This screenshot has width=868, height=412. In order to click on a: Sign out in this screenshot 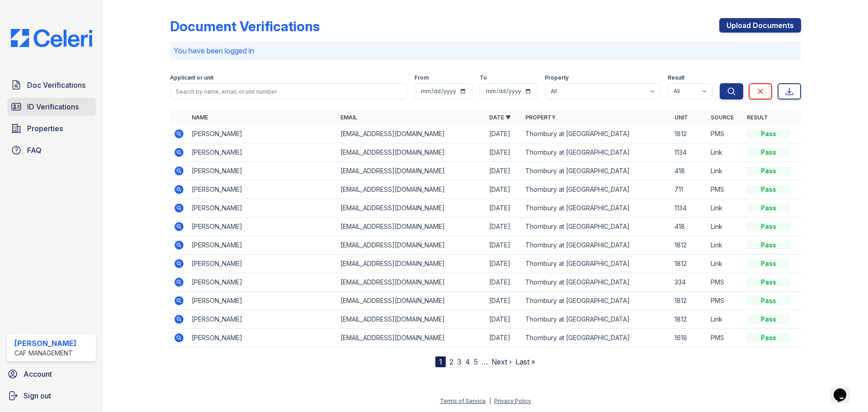, I will do `click(51, 396)`.